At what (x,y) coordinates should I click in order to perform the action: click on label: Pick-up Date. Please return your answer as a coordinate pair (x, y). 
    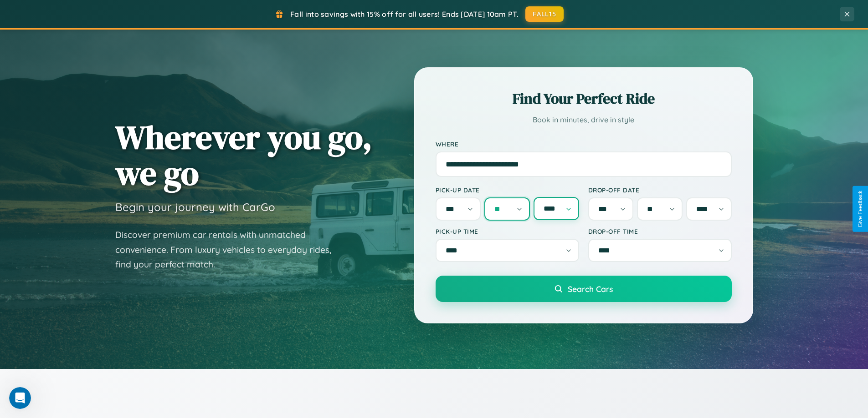
    Looking at the image, I should click on (507, 190).